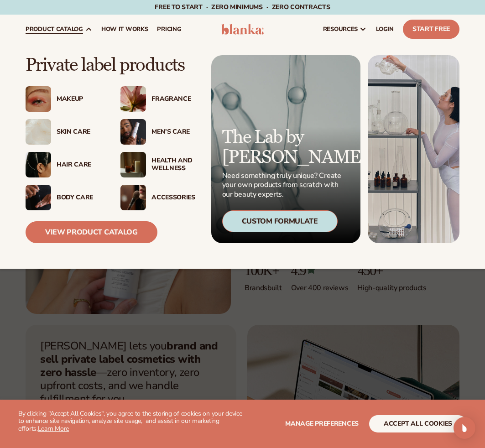  I want to click on div: Custom Formulate, so click(280, 221).